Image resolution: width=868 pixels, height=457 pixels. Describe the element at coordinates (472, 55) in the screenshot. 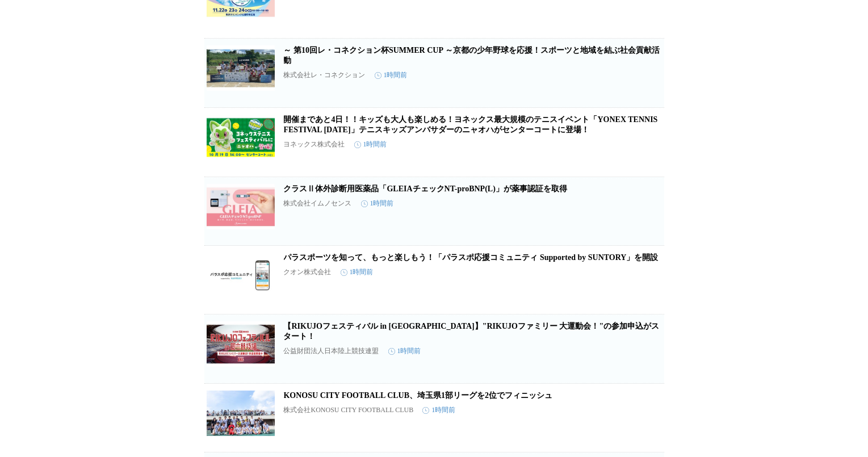

I see `a: ～ 第10回レ・コネクション杯SUMMER CUP ～京都の少年野球を応援！スポーツと地域を結ぶ社会貢献活動` at that location.